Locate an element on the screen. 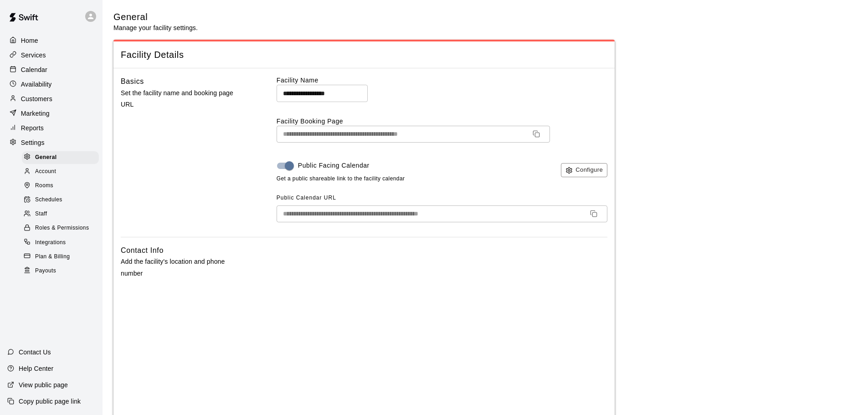 The image size is (868, 415). a: Services is located at coordinates (51, 55).